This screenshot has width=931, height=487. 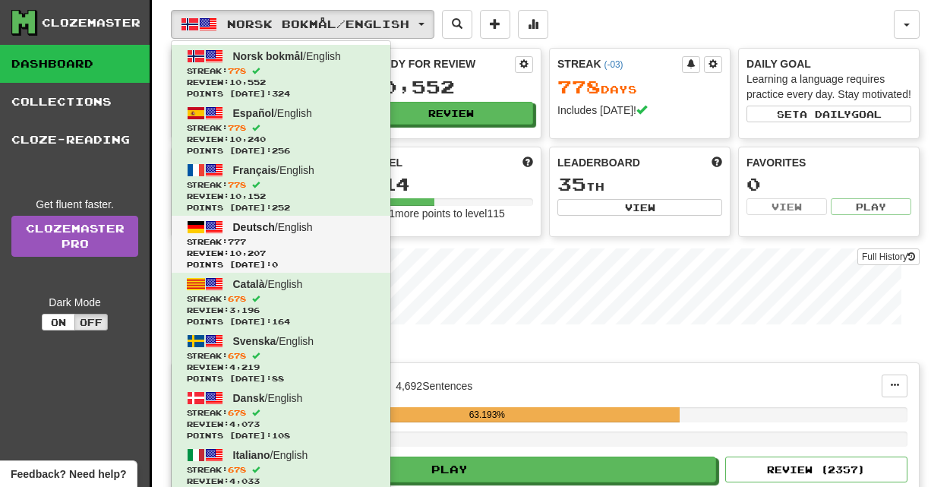 I want to click on button: Add sentence to collection, so click(x=495, y=24).